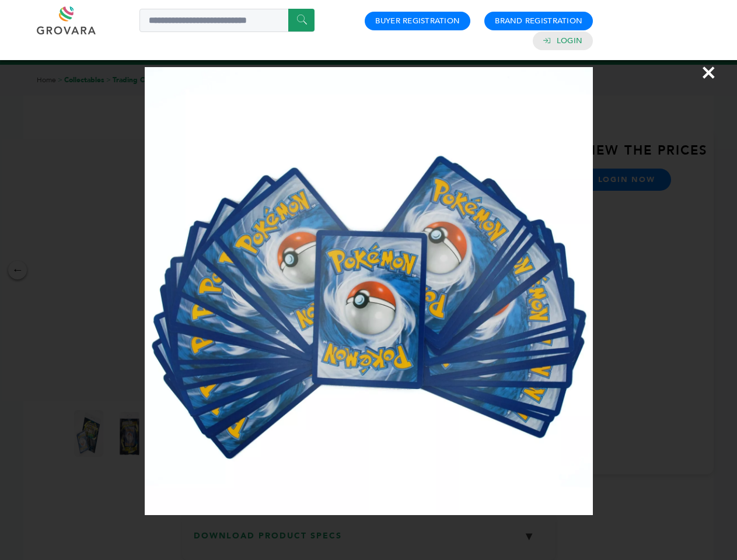 This screenshot has width=737, height=560. Describe the element at coordinates (539, 21) in the screenshot. I see `a: Brand Registration` at that location.